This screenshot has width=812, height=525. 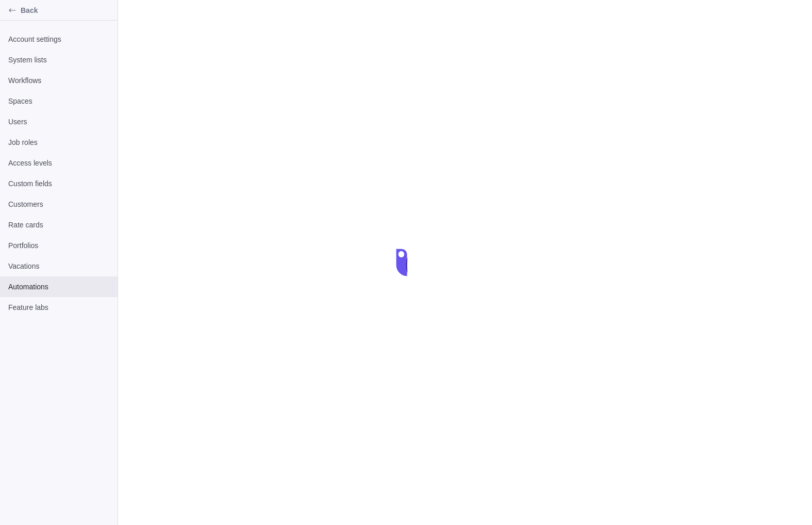 I want to click on span: Vacations, so click(x=59, y=266).